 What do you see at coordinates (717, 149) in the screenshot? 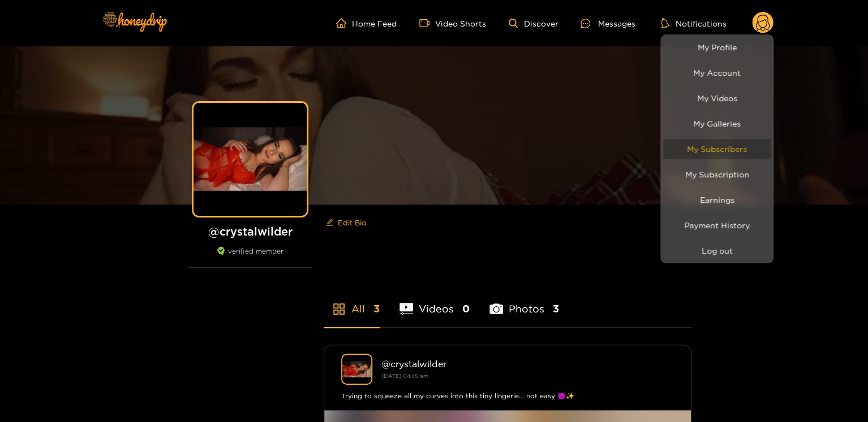
I see `a: My Subscribers` at bounding box center [717, 149].